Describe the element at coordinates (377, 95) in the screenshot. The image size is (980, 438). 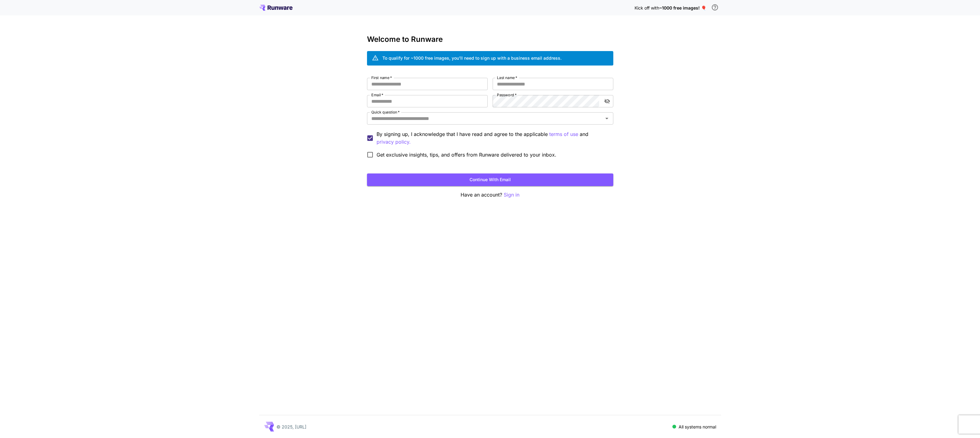
I see `label: Email` at that location.